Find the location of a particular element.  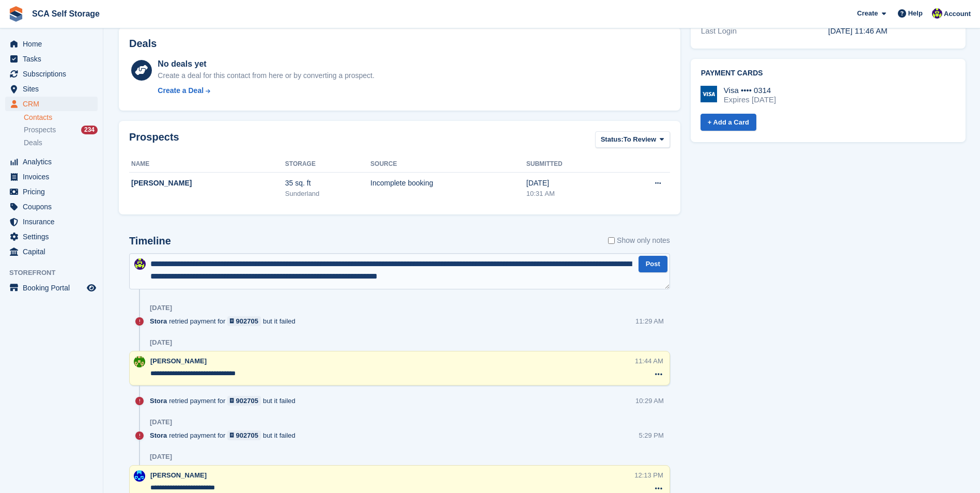

div: 10:31 AM is located at coordinates (571, 194).